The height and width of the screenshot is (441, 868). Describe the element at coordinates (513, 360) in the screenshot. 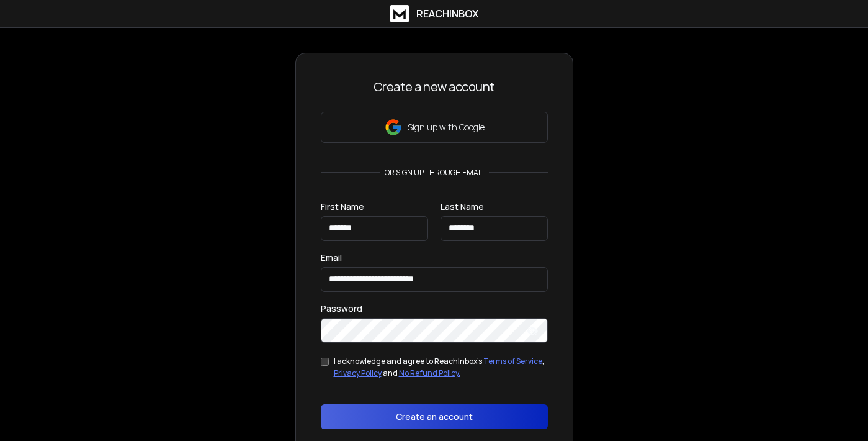

I see `a: Terms of Service` at that location.